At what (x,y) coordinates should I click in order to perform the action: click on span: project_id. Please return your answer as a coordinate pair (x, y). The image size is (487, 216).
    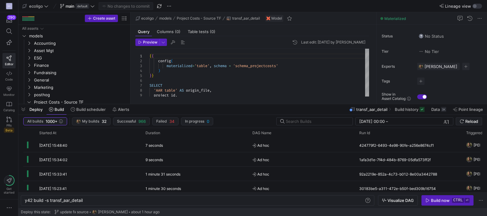
    Looking at the image, I should click on (165, 95).